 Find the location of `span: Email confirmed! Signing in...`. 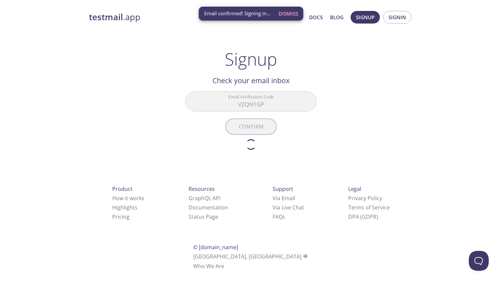

span: Email confirmed! Signing in... is located at coordinates (237, 13).